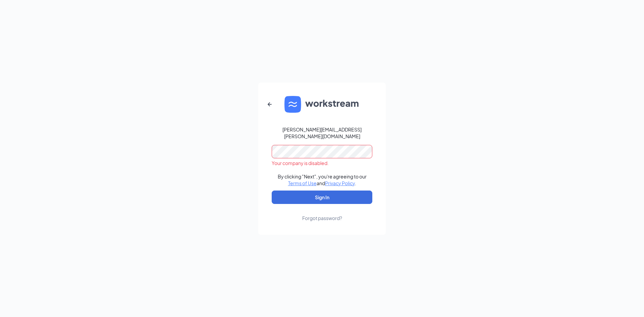  What do you see at coordinates (270, 104) in the screenshot?
I see `button: ArrowLeftNew` at bounding box center [270, 104].